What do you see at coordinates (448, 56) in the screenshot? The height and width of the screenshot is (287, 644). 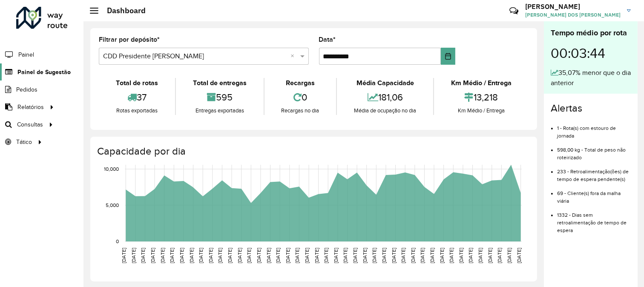 I see `button: Choose Date` at bounding box center [448, 56].